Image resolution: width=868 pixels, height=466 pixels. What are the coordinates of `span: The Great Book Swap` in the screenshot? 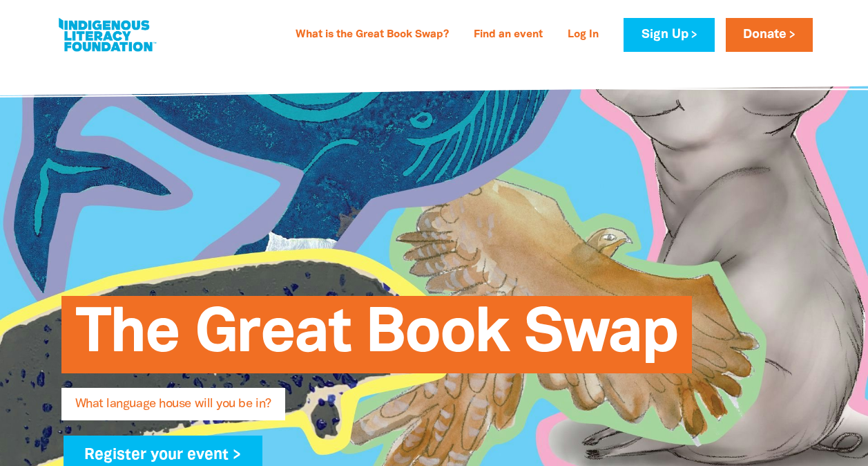 It's located at (376, 340).